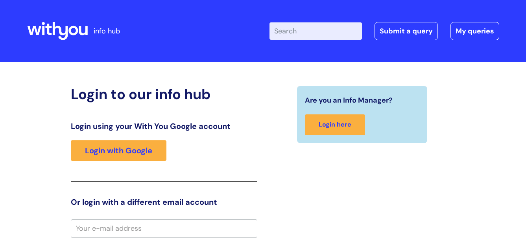 The width and height of the screenshot is (526, 250). What do you see at coordinates (335, 125) in the screenshot?
I see `a: Login here` at bounding box center [335, 125].